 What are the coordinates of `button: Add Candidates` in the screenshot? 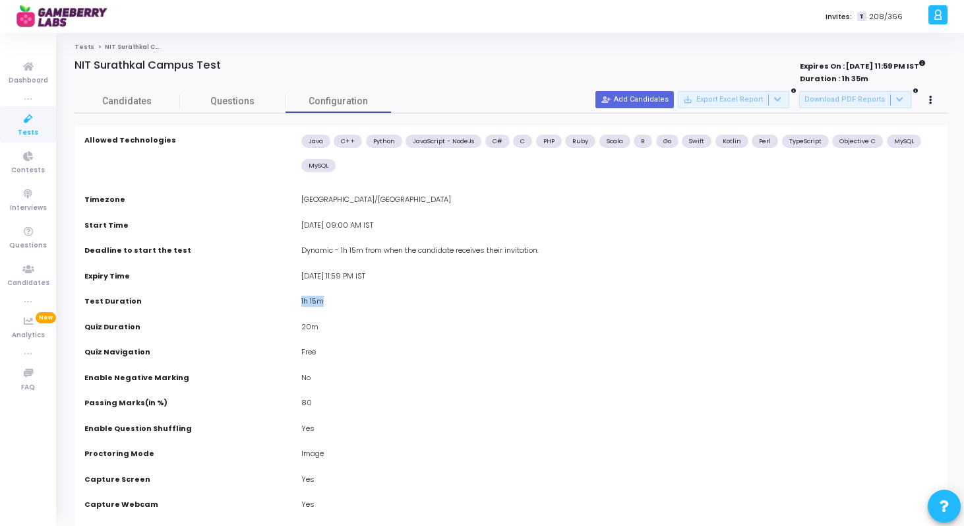 It's located at (635, 100).